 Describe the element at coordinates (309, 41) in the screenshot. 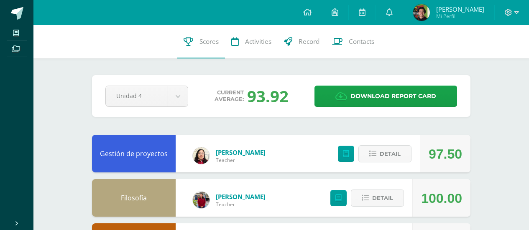

I see `span: Record` at that location.